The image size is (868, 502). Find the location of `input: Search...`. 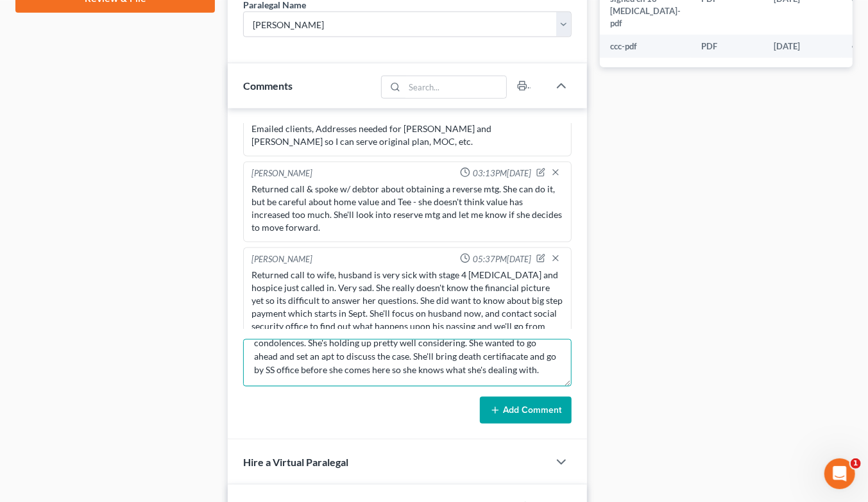

input: Search... is located at coordinates (455, 87).